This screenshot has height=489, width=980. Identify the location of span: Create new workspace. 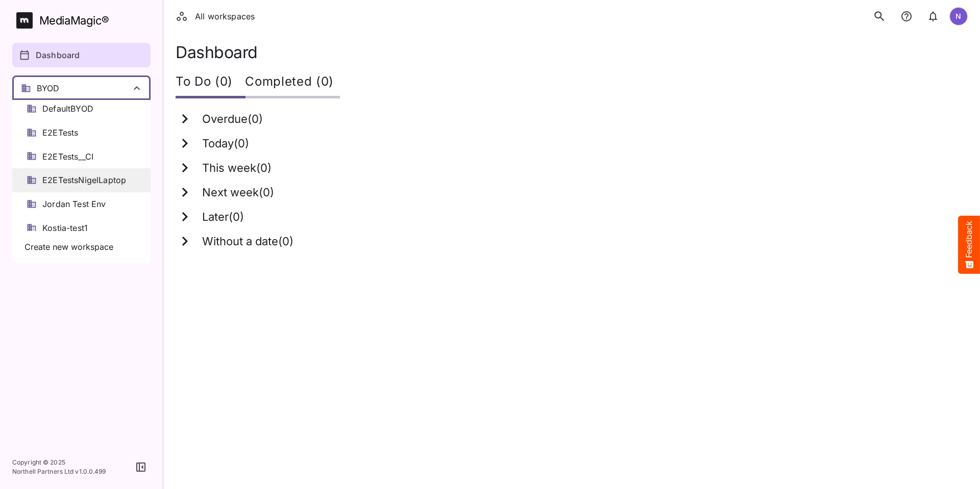
(69, 247).